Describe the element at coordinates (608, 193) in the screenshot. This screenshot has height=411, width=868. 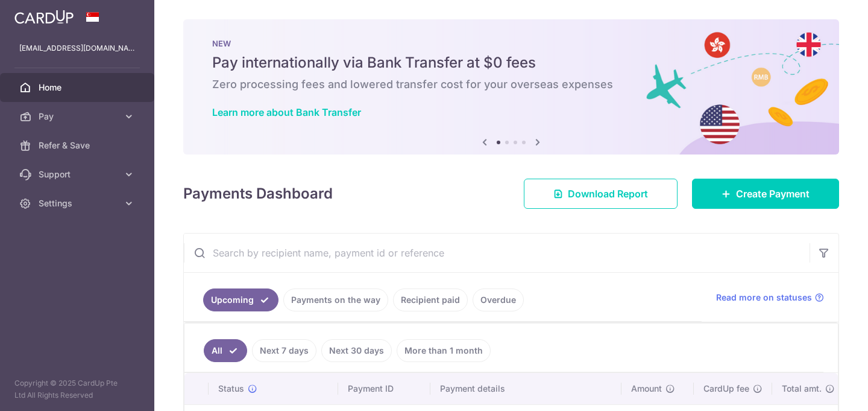
I see `span: Download Report` at that location.